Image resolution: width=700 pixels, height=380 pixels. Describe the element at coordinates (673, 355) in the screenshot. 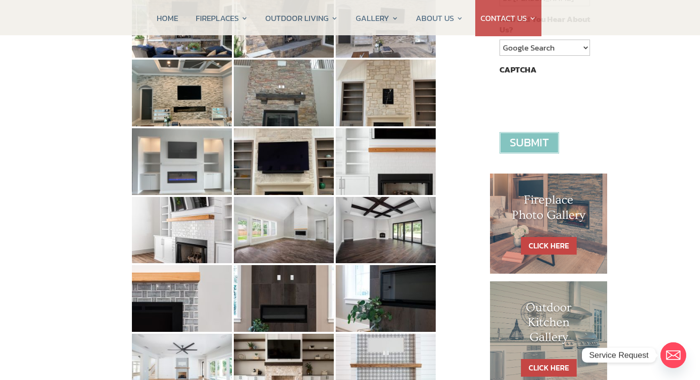

I see `a: Email` at that location.